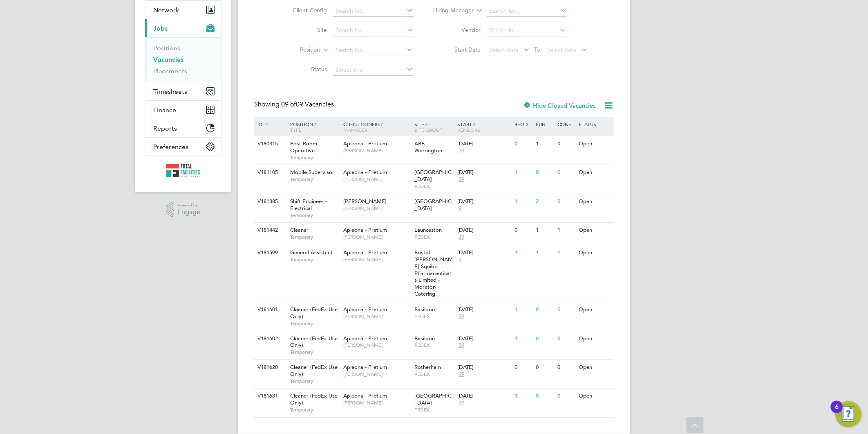 The image size is (868, 434). What do you see at coordinates (183, 128) in the screenshot?
I see `button: Reports` at bounding box center [183, 128].